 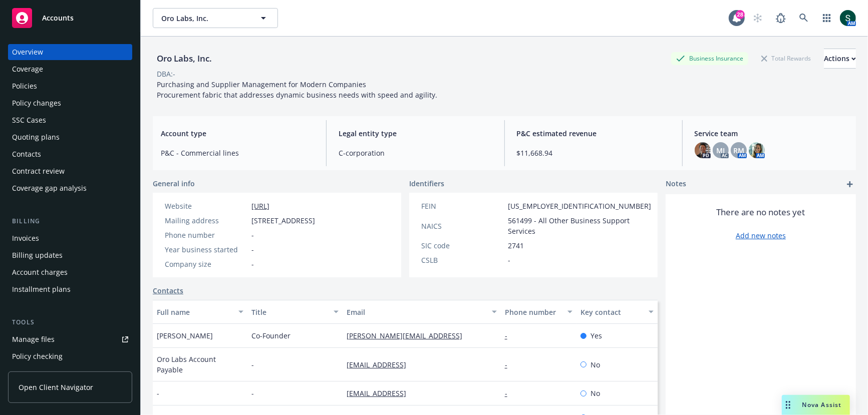 I want to click on a: Quoting plans, so click(x=70, y=137).